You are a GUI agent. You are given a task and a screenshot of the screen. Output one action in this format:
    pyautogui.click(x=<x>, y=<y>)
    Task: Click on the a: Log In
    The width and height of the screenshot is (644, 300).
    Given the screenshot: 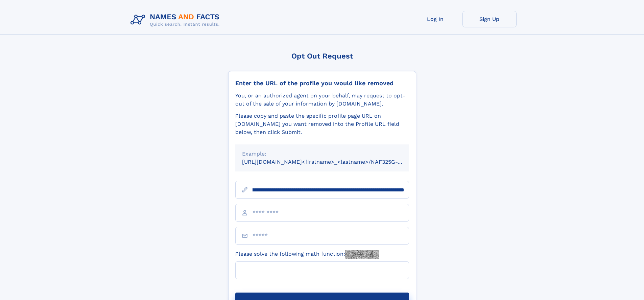 What is the action you would take?
    pyautogui.click(x=435, y=19)
    